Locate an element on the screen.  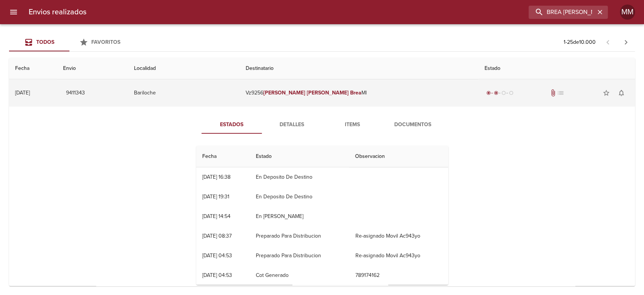
td: Cot Generado is located at coordinates (299, 275).